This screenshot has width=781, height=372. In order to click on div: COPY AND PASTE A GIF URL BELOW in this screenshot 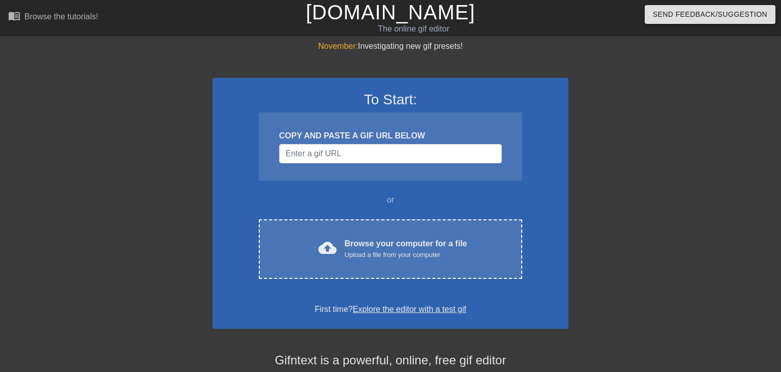, I will do `click(390, 136)`.